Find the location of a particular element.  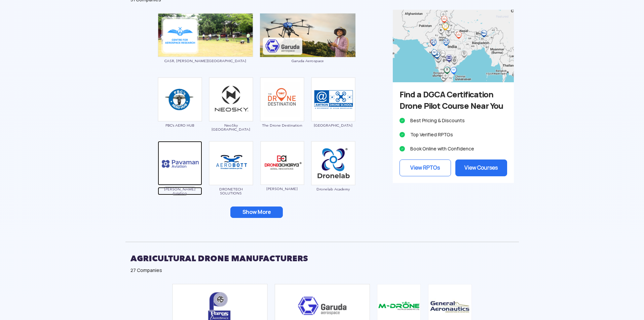

img: ic_annauniversity_block.png is located at coordinates (206, 35).